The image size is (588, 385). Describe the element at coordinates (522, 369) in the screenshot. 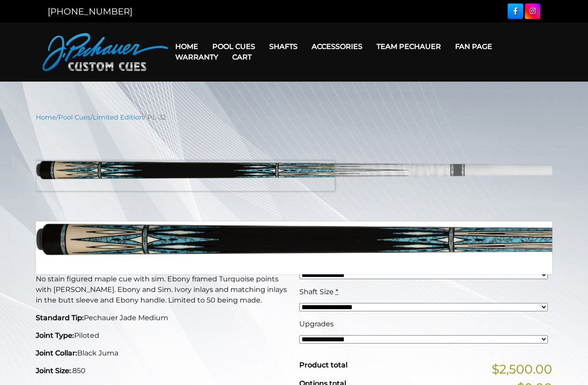

I see `span: $2,500.00` at that location.